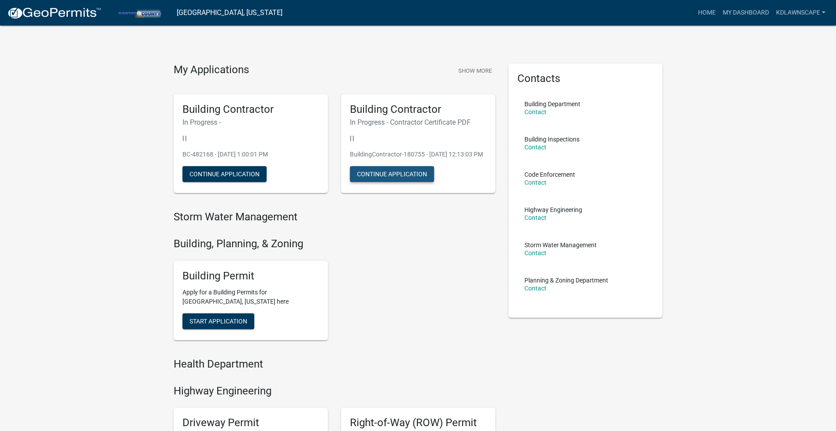  I want to click on h6: In Progress -, so click(251, 122).